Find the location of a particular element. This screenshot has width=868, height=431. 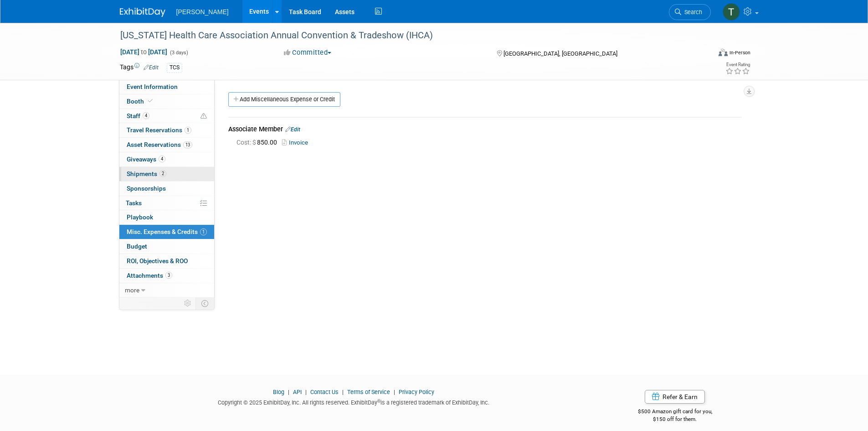

a: API is located at coordinates (297, 392).